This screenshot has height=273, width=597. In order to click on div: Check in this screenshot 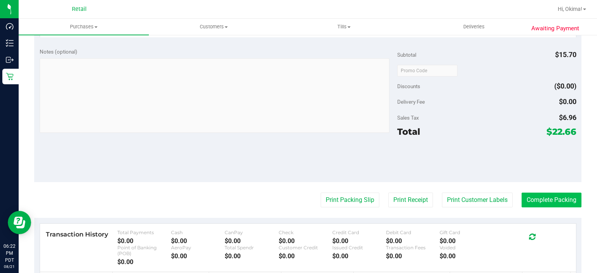, I will do `click(305, 232)`.